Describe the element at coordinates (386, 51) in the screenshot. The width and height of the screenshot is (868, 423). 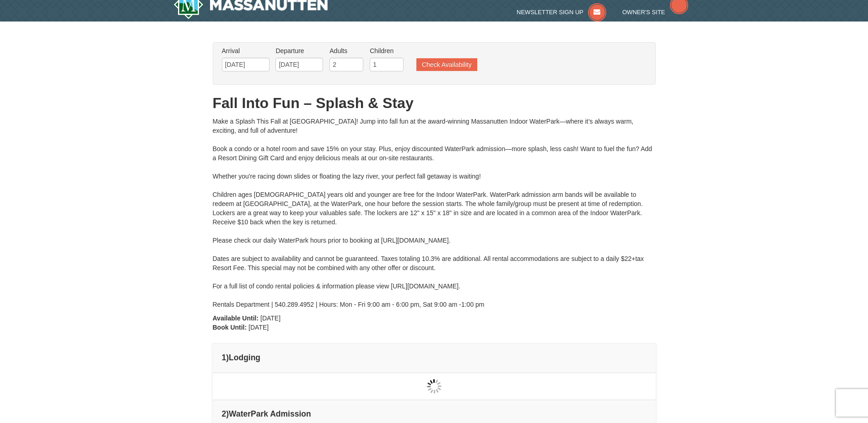
I see `label: Children` at that location.